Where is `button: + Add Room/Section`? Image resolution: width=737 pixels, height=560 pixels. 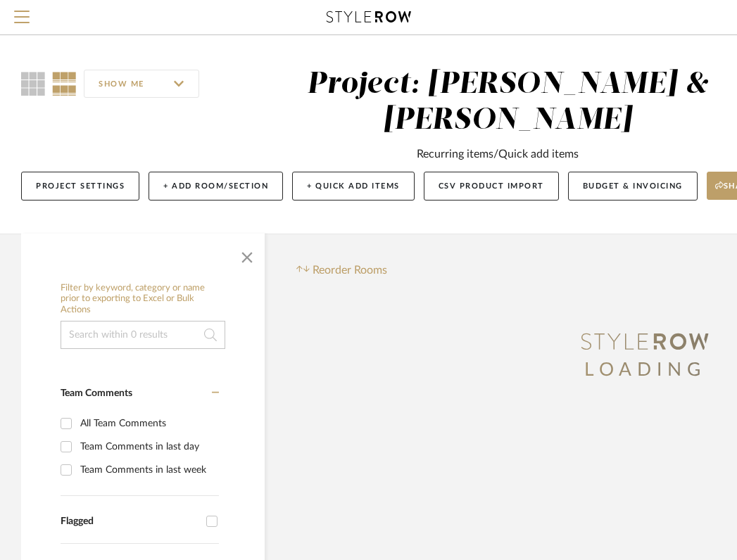
button: + Add Room/Section is located at coordinates (215, 186).